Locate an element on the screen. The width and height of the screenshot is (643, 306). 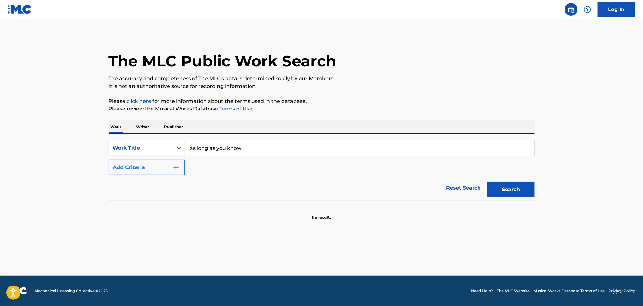
a: click here is located at coordinates (139, 101).